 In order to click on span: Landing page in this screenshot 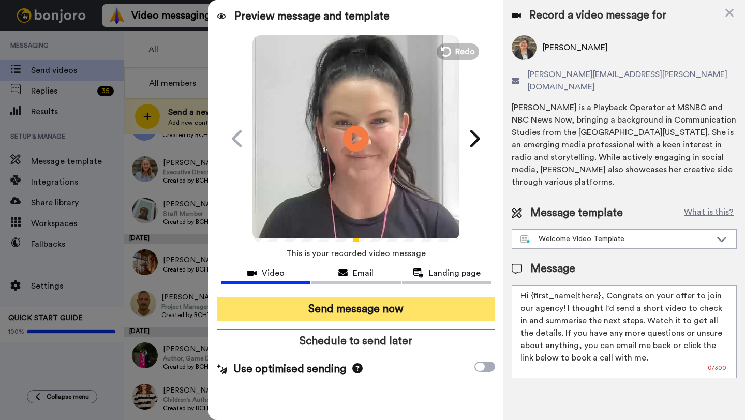, I will do `click(455, 273)`.